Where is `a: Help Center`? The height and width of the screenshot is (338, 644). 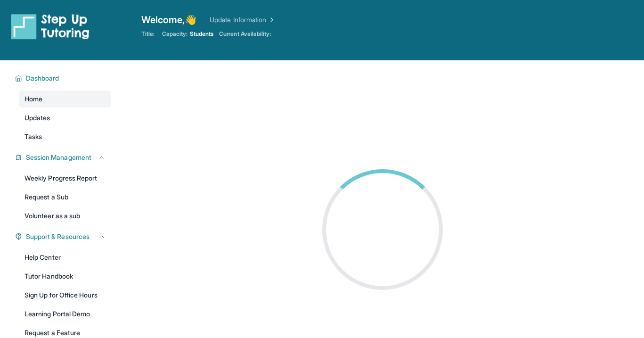
a: Help Center is located at coordinates (65, 257).